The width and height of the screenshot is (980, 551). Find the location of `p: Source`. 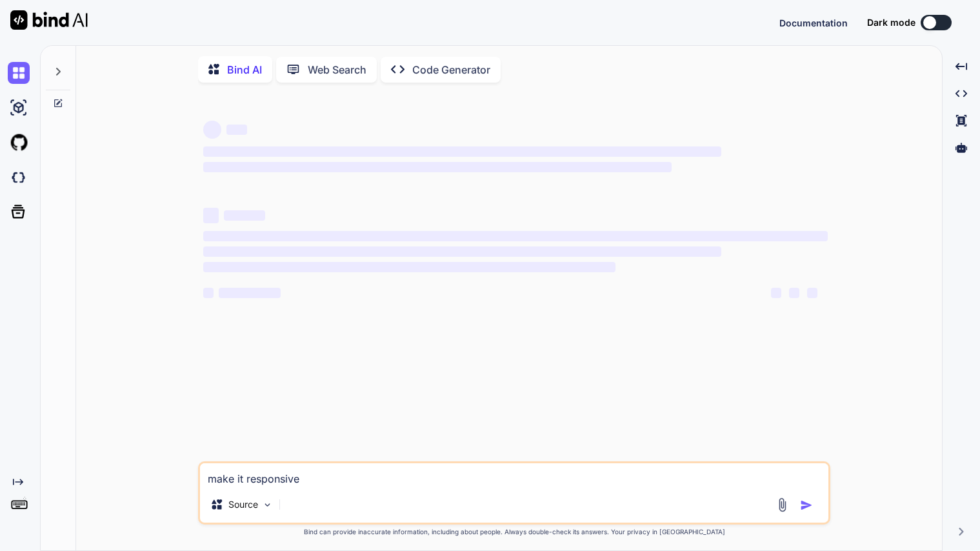

p: Source is located at coordinates (244, 505).